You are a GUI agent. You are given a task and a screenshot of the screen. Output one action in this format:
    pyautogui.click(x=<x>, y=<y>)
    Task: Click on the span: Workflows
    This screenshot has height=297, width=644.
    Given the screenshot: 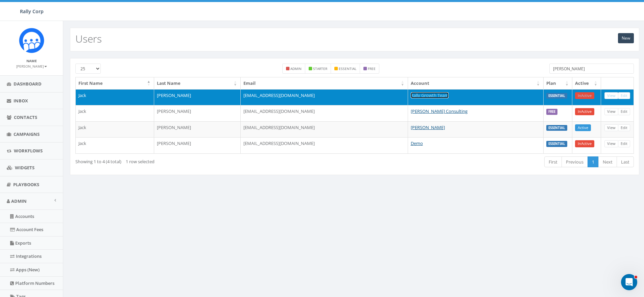 What is the action you would take?
    pyautogui.click(x=28, y=151)
    